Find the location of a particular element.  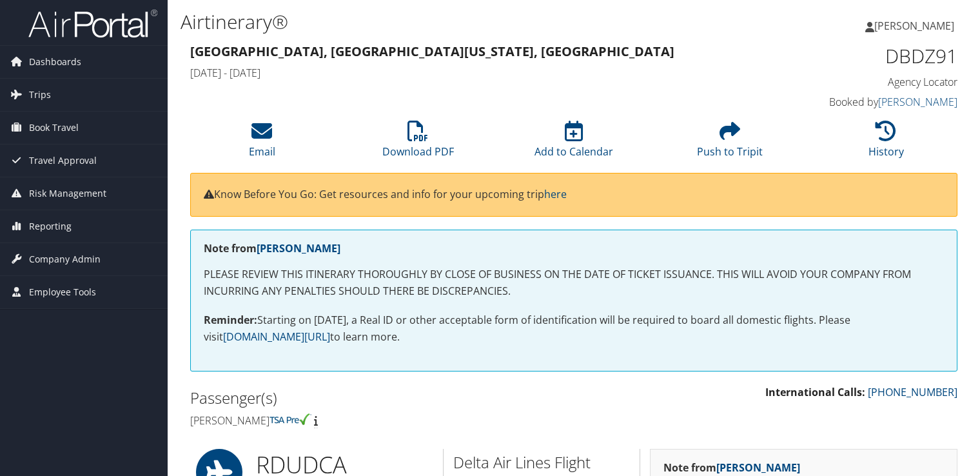

a: Email is located at coordinates (262, 143).